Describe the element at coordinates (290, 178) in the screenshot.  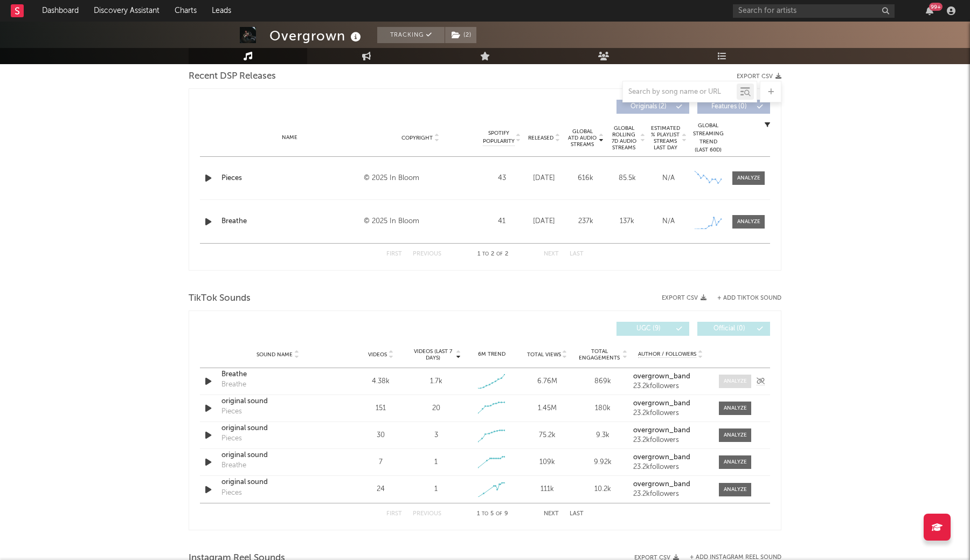
I see `a: Pieces` at that location.